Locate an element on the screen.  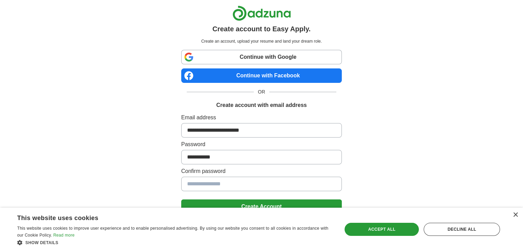
p: Create an account, upload your resume and land your dream role. is located at coordinates (262, 41).